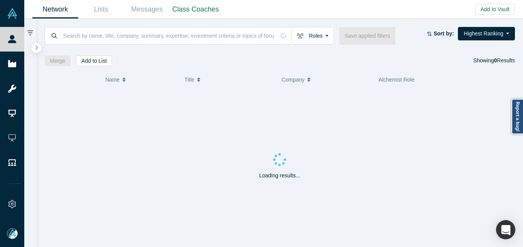 The width and height of the screenshot is (523, 247). What do you see at coordinates (368, 36) in the screenshot?
I see `button: Save applied filters` at bounding box center [368, 36].